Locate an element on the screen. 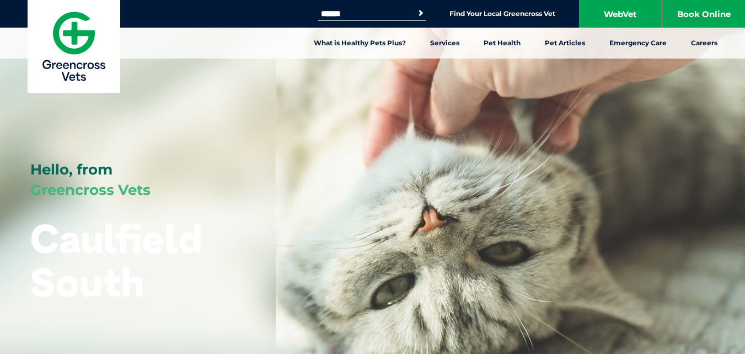  a: Find Your Local Greencross Vet is located at coordinates (503, 14).